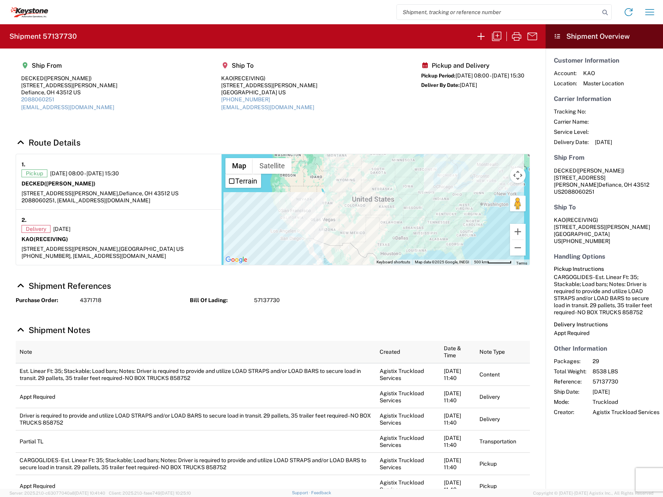 The width and height of the screenshot is (663, 497). Describe the element at coordinates (571, 142) in the screenshot. I see `span: Delivery Date:` at that location.